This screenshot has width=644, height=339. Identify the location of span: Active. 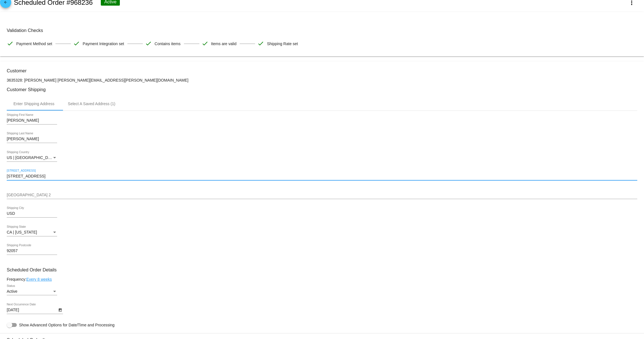
(12, 291).